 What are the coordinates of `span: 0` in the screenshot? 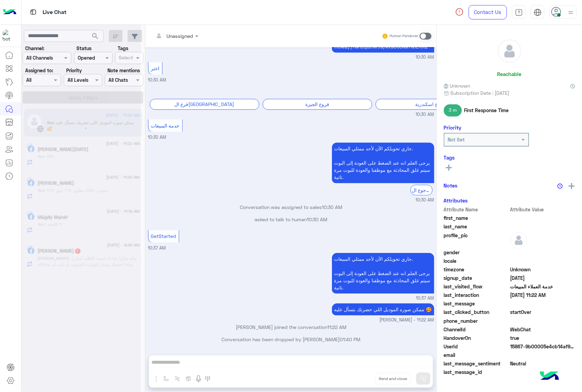 It's located at (543, 364).